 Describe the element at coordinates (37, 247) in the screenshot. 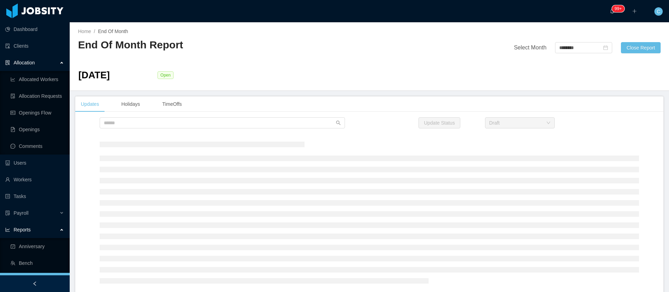

I see `a: icon: carry-outAnniversary` at that location.